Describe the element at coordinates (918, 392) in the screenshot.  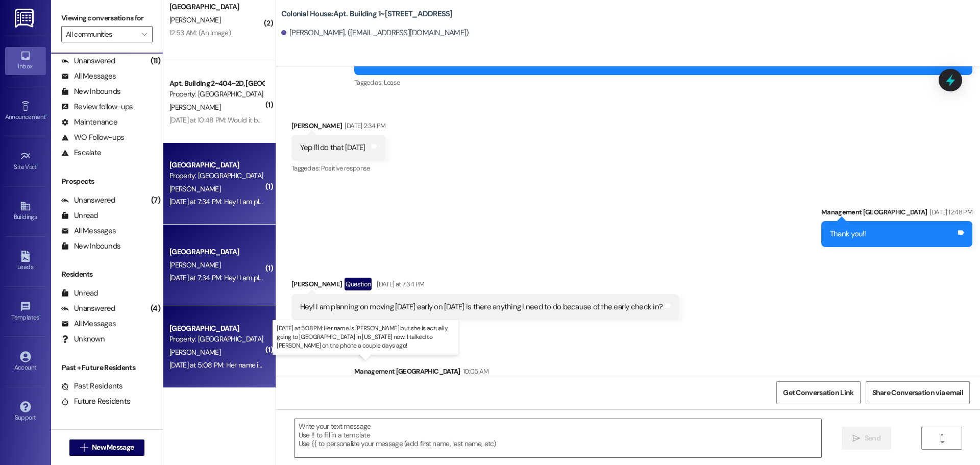
I see `button: Share Conversation via email` at that location.